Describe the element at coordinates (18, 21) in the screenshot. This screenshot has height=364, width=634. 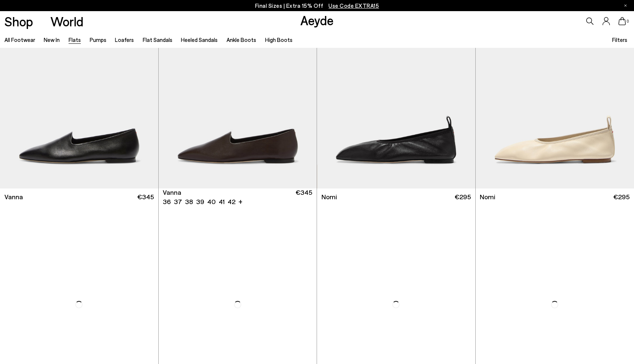
I see `a: Shop` at that location.